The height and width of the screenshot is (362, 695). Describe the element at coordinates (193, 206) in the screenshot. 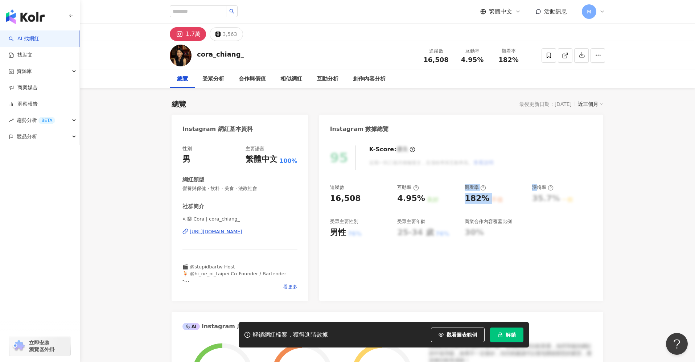

I see `div: 社群簡介` at that location.